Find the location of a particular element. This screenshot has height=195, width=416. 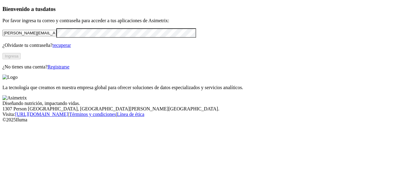

font: 2025 is located at coordinates (11, 120).